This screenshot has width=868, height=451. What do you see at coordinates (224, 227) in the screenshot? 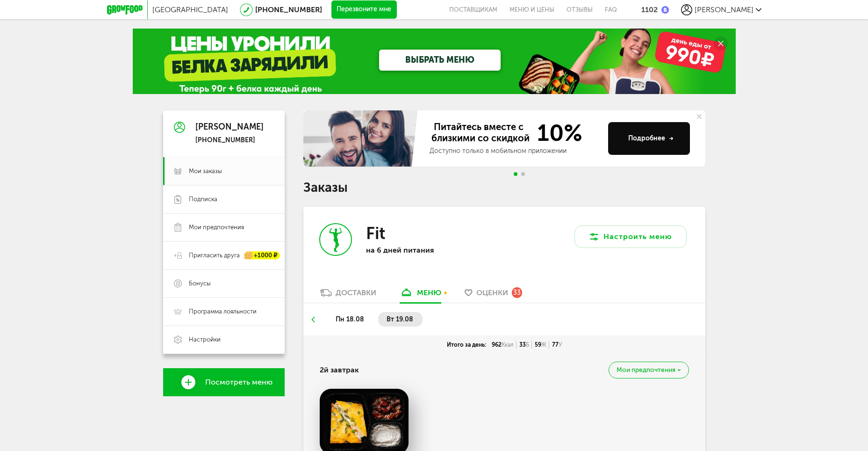
I see `a: Мои предпочтения` at bounding box center [224, 227].